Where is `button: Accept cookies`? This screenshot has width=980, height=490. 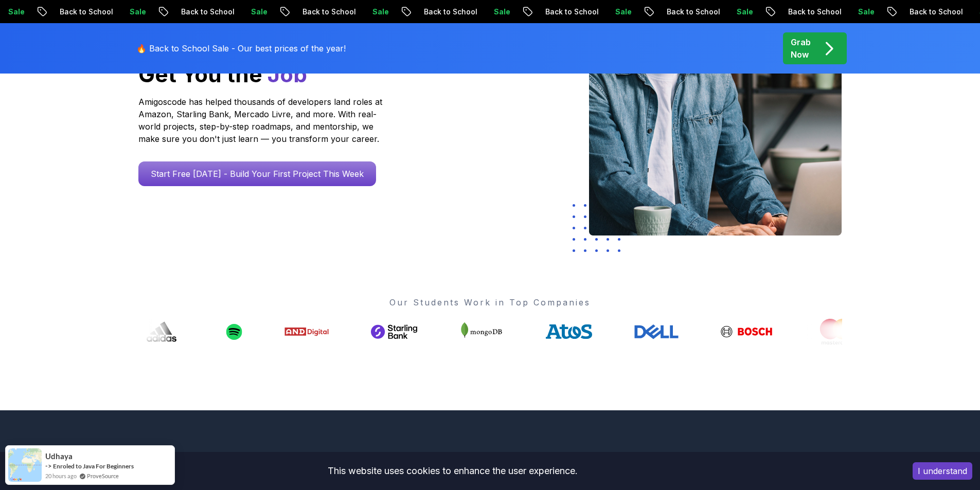
button: Accept cookies is located at coordinates (942, 471).